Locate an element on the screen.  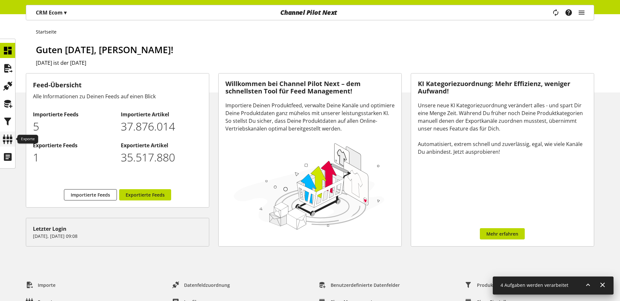
span: Importierte Feeds is located at coordinates (90, 195).